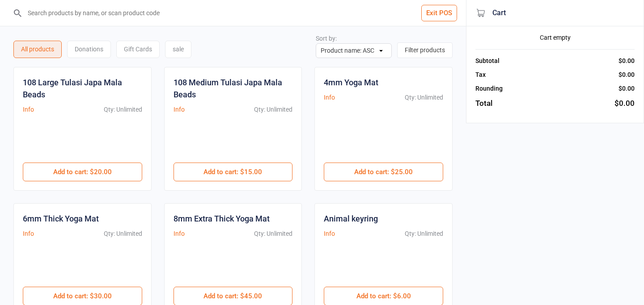 The width and height of the screenshot is (644, 305). What do you see at coordinates (89, 49) in the screenshot?
I see `div: Donations` at bounding box center [89, 49].